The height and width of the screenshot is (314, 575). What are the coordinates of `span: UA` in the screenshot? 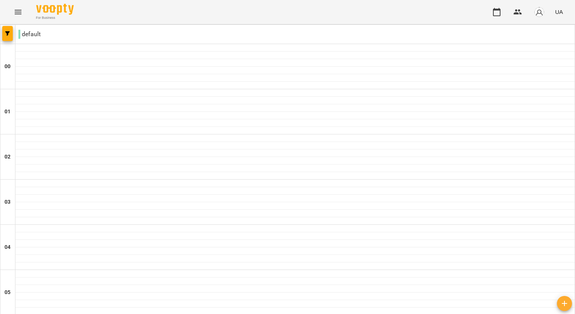 It's located at (559, 12).